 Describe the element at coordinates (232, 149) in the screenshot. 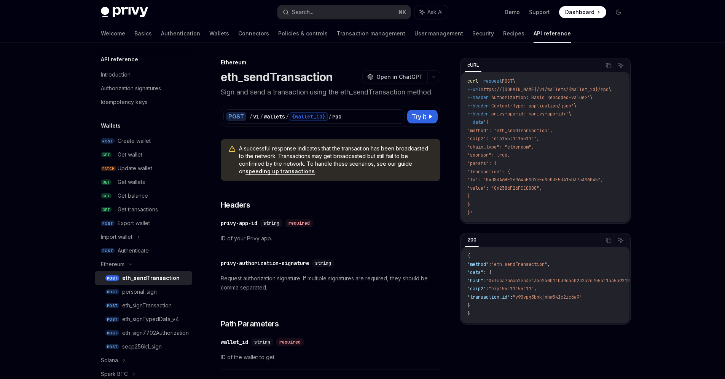

I see `svg: Warning` at that location.